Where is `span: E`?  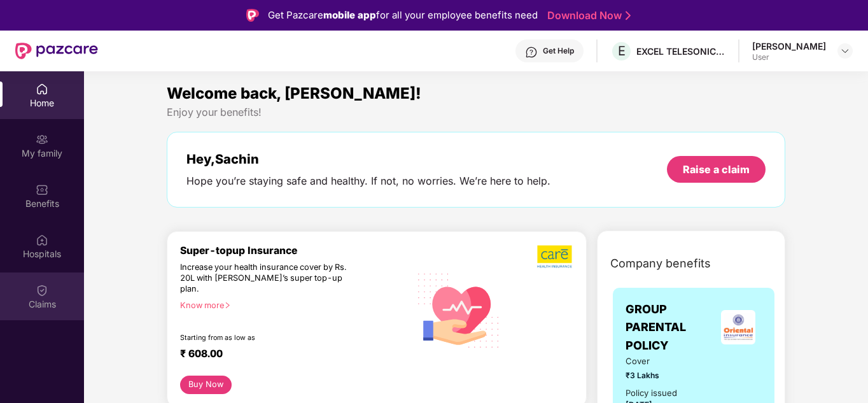 span: E is located at coordinates (622, 50).